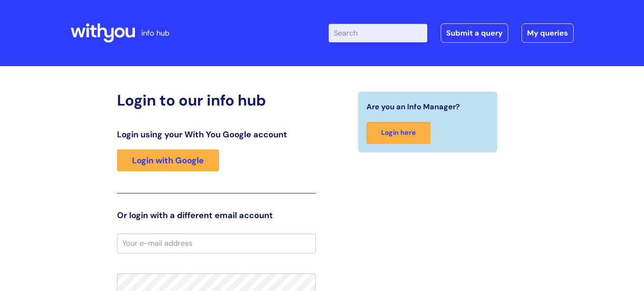 This screenshot has height=291, width=644. Describe the element at coordinates (378, 33) in the screenshot. I see `input: Search` at that location.